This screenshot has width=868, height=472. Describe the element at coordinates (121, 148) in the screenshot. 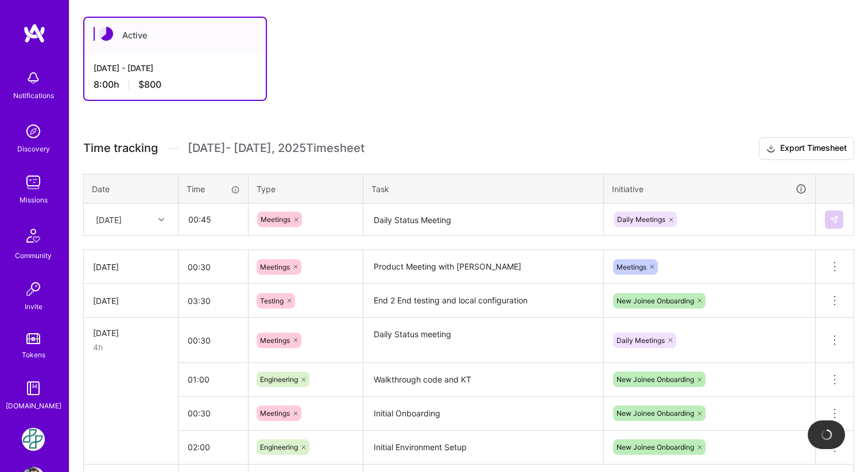

I see `span: Time tracking` at that location.